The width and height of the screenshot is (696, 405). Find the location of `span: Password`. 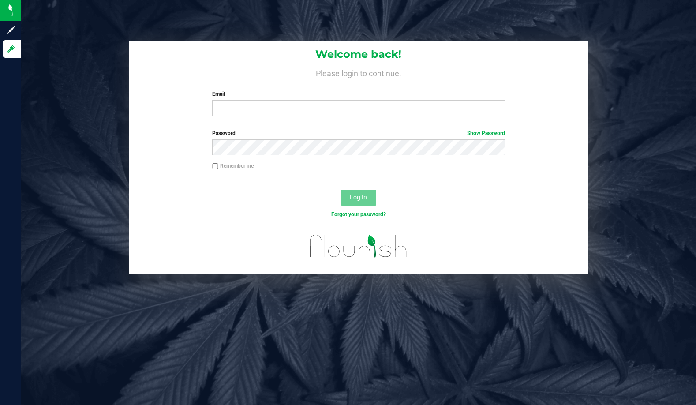

span: Password is located at coordinates (224, 133).